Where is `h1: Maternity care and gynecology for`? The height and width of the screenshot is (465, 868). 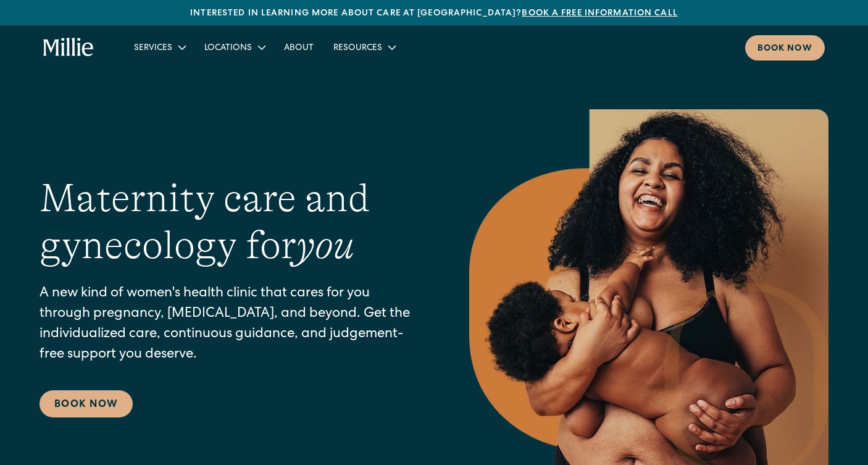
h1: Maternity care and gynecology for is located at coordinates (229, 222).